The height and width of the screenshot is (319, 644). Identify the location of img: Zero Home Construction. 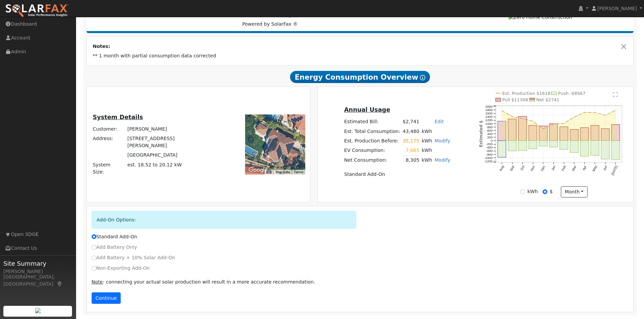
(540, 17).